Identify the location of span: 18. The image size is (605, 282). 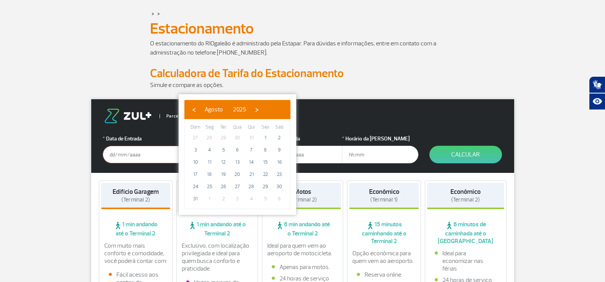
(209, 174).